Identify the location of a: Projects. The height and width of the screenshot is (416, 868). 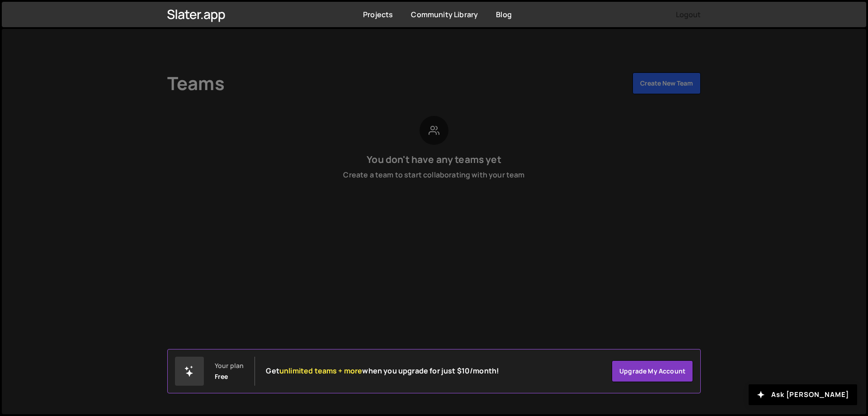
(378, 14).